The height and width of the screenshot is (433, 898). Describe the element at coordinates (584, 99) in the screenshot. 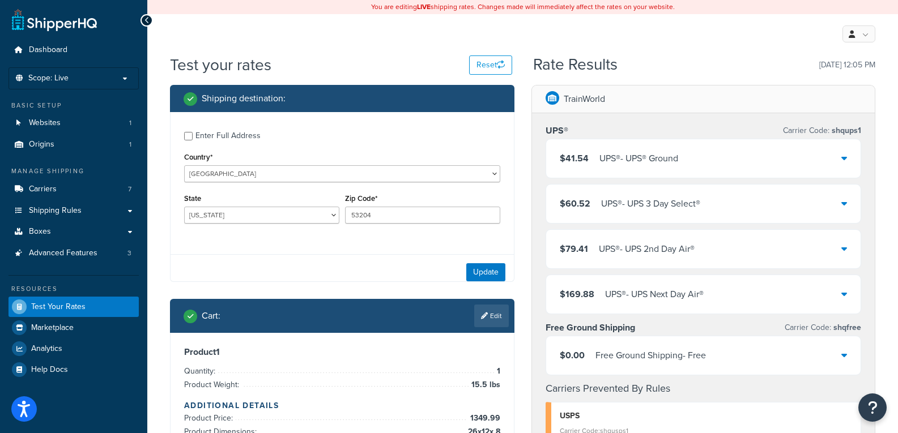

I see `p: TrainWorld` at that location.